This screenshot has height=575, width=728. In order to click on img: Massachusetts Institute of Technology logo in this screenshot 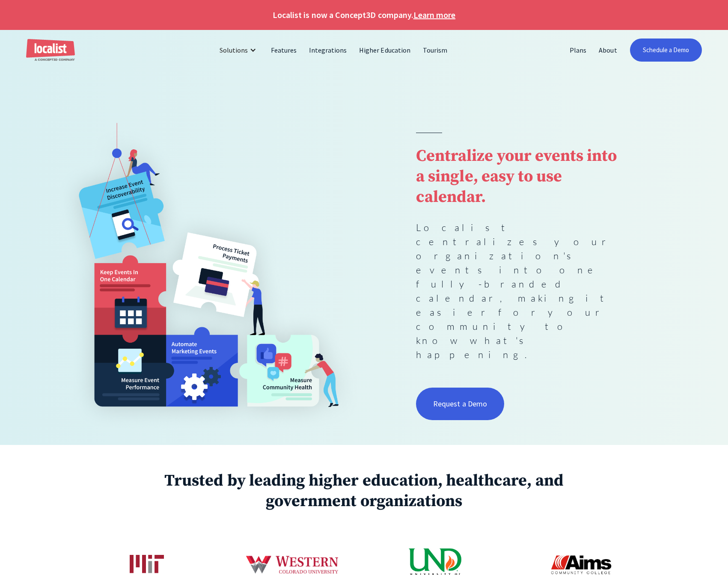, I will do `click(147, 565)`.